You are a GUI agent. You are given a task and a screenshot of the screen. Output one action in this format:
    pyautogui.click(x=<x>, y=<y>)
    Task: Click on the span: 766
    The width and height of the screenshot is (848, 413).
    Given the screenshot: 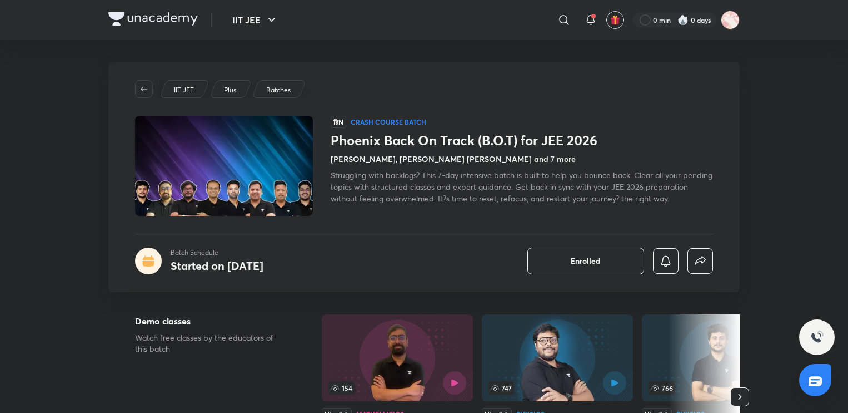 What is the action you would take?
    pyautogui.click(x=662, y=388)
    